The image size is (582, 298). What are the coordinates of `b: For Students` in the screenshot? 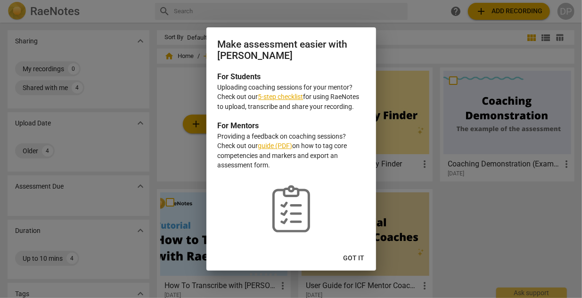 It's located at (239, 76).